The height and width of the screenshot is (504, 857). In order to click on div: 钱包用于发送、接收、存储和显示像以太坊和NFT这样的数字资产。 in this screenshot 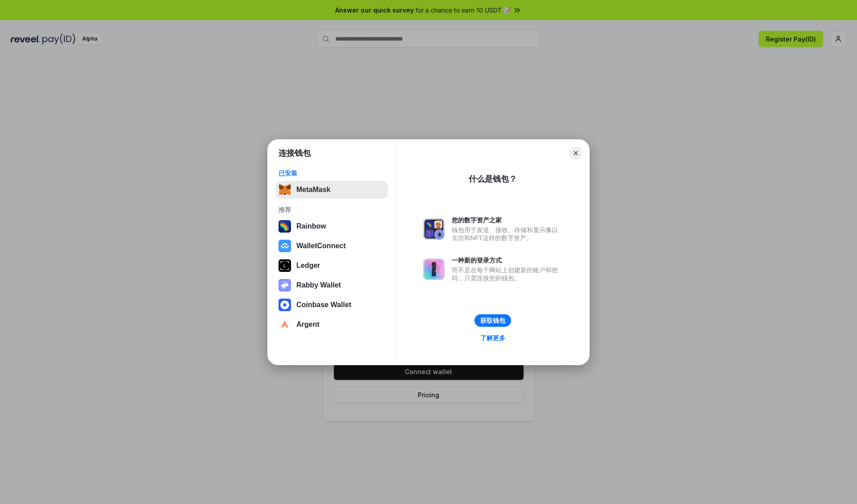, I will do `click(507, 234)`.